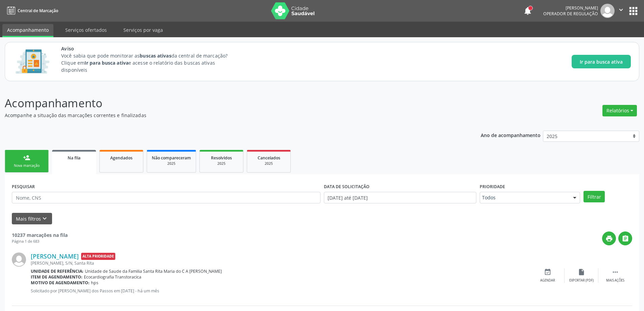 The height and width of the screenshot is (311, 644). What do you see at coordinates (609, 238) in the screenshot?
I see `button: print` at bounding box center [609, 238].